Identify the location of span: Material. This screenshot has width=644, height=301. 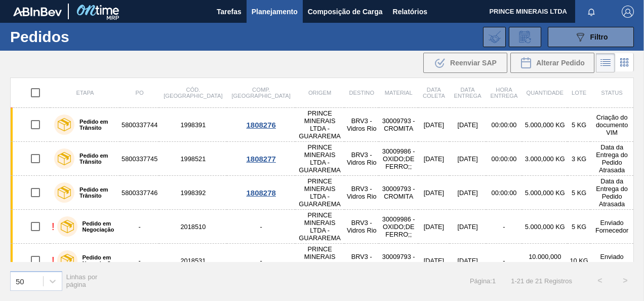
(399, 93).